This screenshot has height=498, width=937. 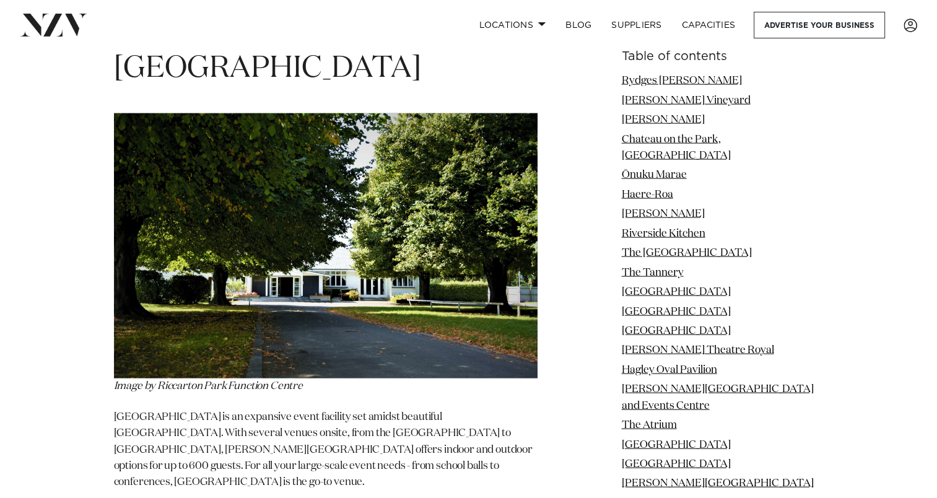 I want to click on img: nzv-logo.png, so click(x=53, y=25).